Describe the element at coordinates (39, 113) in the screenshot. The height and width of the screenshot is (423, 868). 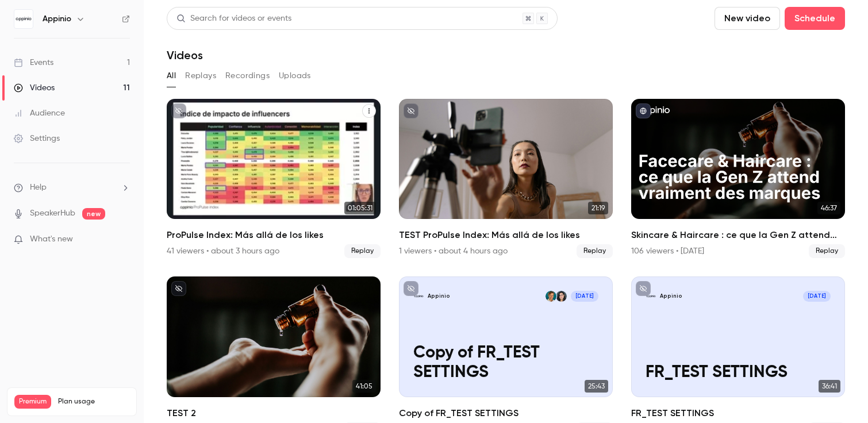
I see `div: Audience` at that location.